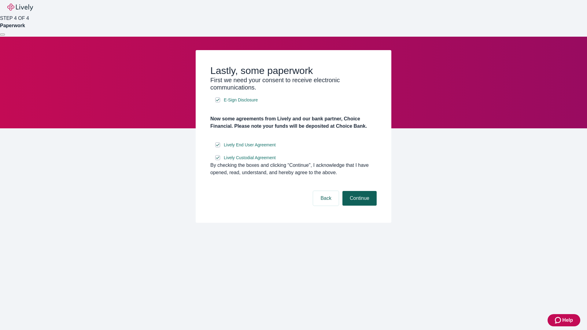 This screenshot has height=330, width=587. Describe the element at coordinates (20, 7) in the screenshot. I see `img: Lively` at that location.